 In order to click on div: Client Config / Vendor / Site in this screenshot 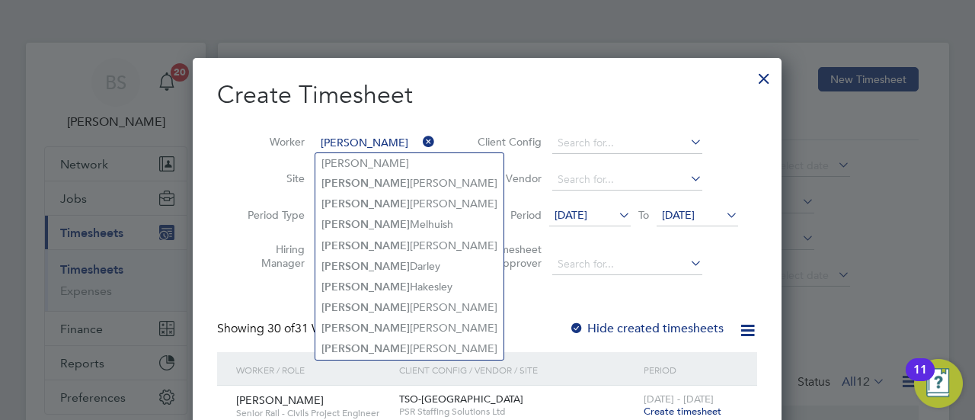, I will do `click(517, 369)`.